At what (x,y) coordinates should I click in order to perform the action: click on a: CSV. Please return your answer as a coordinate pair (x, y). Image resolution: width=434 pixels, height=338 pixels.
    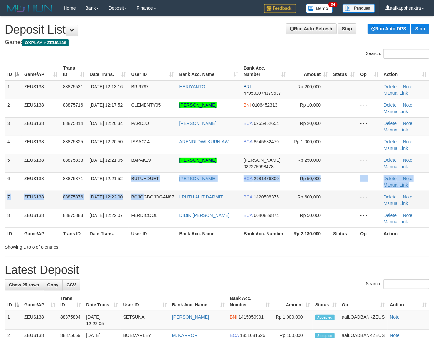
    Looking at the image, I should click on (71, 285).